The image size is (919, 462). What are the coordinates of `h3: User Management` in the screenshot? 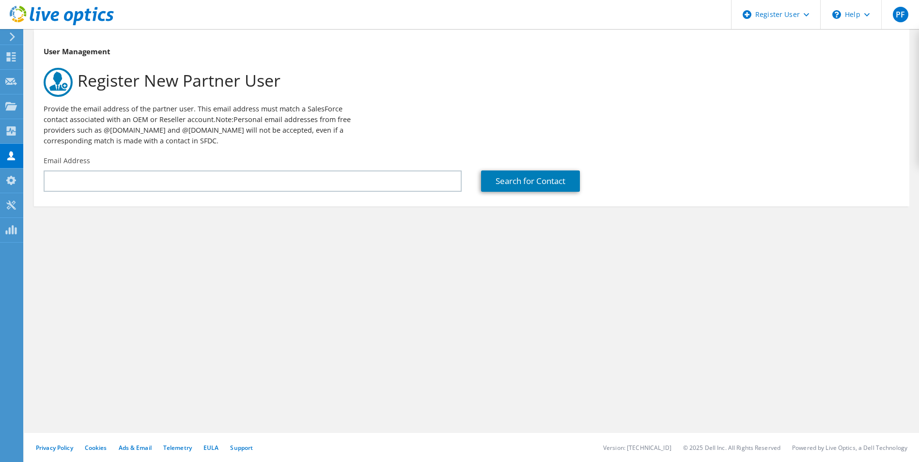 It's located at (471, 51).